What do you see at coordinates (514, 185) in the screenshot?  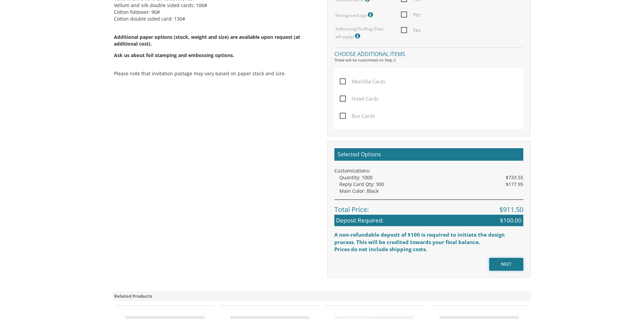 I see `span: $177.95` at bounding box center [514, 185].